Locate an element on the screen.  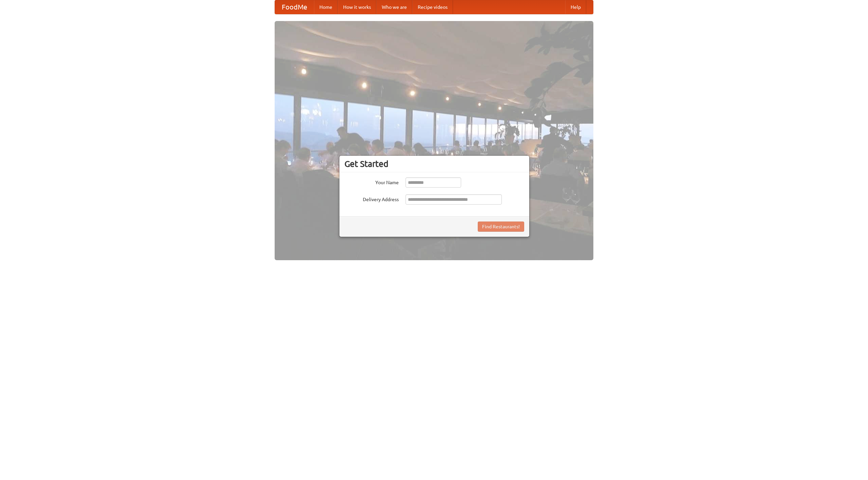
a: Help is located at coordinates (576, 7).